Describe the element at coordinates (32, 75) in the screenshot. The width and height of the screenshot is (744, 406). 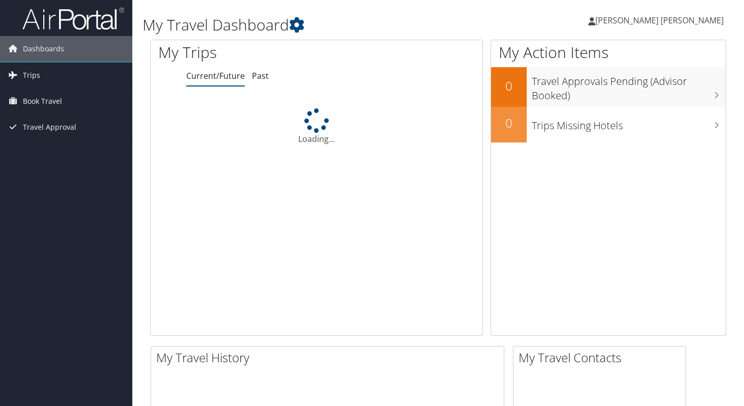
I see `span: Trips` at that location.